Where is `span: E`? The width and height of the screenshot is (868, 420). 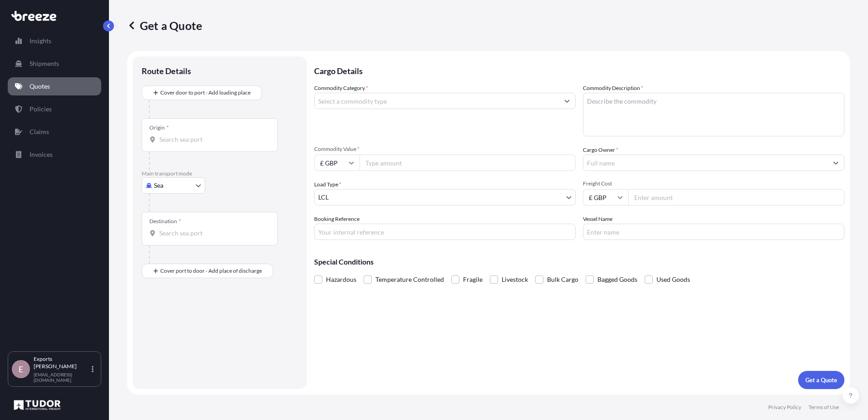
span: E is located at coordinates (21, 369).